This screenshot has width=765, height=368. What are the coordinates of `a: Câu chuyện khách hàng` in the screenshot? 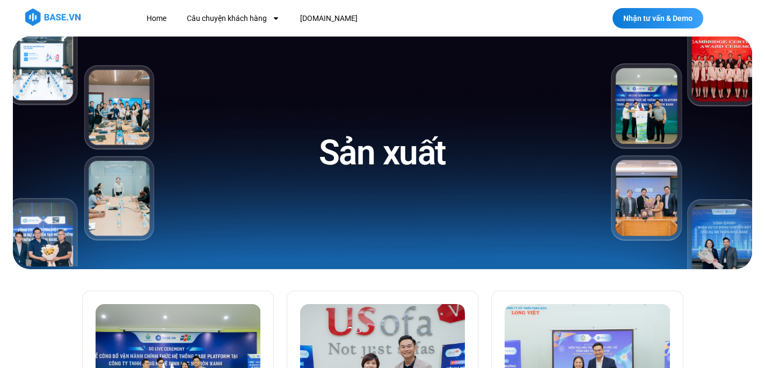 It's located at (233, 18).